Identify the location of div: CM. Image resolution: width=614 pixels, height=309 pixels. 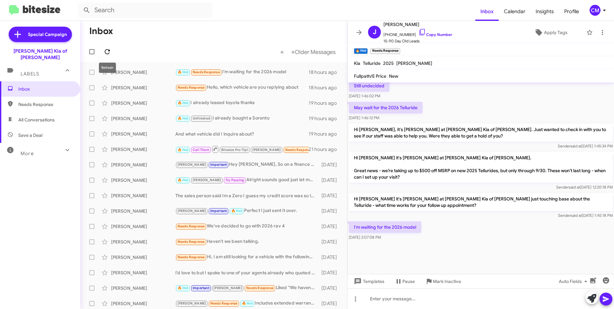
(595, 10).